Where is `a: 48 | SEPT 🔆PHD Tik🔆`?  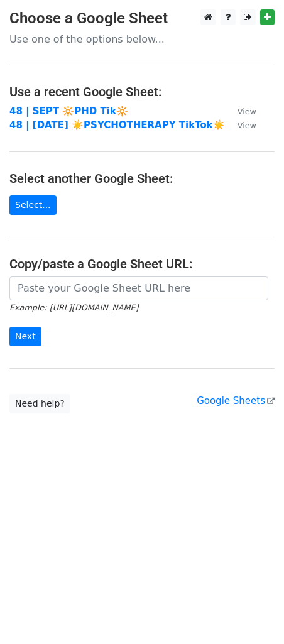 a: 48 | SEPT 🔆PHD Tik🔆 is located at coordinates (69, 111).